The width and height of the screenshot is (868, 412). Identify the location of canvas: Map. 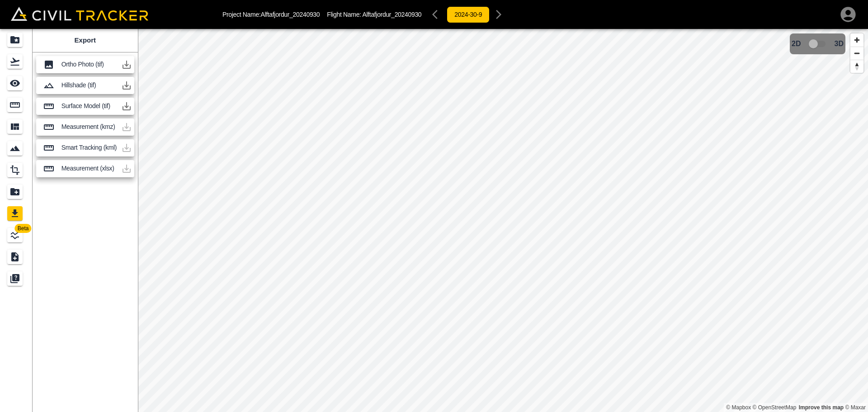
(502, 220).